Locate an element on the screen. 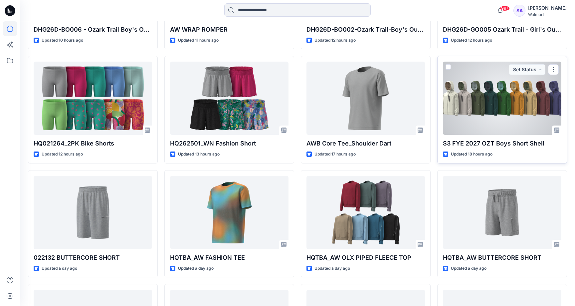  a: HQTBA_AW BUTTERCORE SHORT is located at coordinates (502, 212).